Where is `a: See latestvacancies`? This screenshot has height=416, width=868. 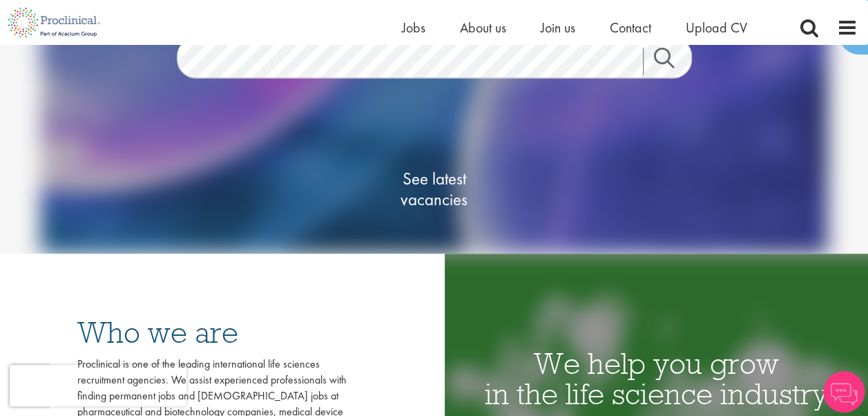 a: See latestvacancies is located at coordinates (434, 189).